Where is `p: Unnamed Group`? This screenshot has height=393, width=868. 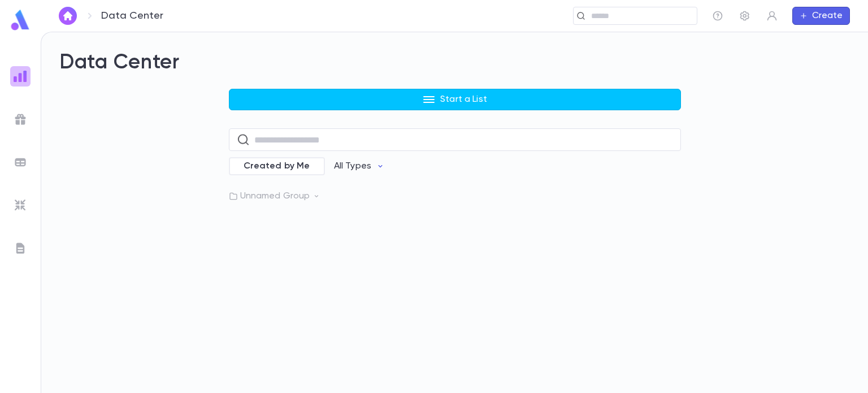
p: Unnamed Group is located at coordinates (455, 196).